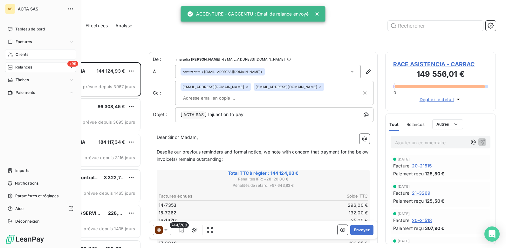 The width and height of the screenshot is (506, 248). What do you see at coordinates (421, 166) in the screenshot?
I see `span: 20-21515` at bounding box center [421, 166].